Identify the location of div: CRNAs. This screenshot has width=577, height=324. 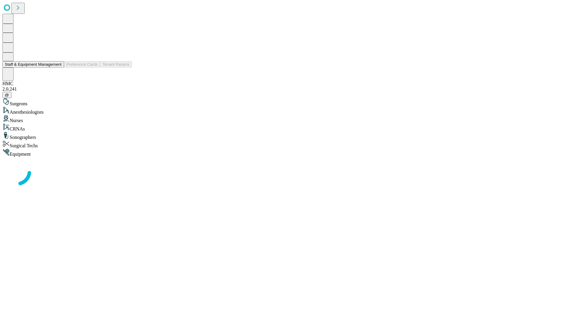
(288, 128).